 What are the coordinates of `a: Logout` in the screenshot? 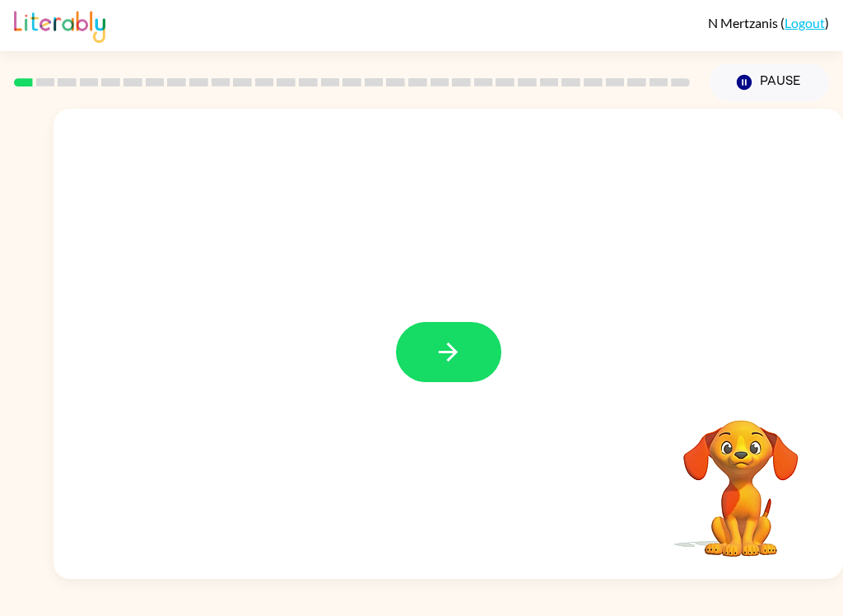 It's located at (805, 22).